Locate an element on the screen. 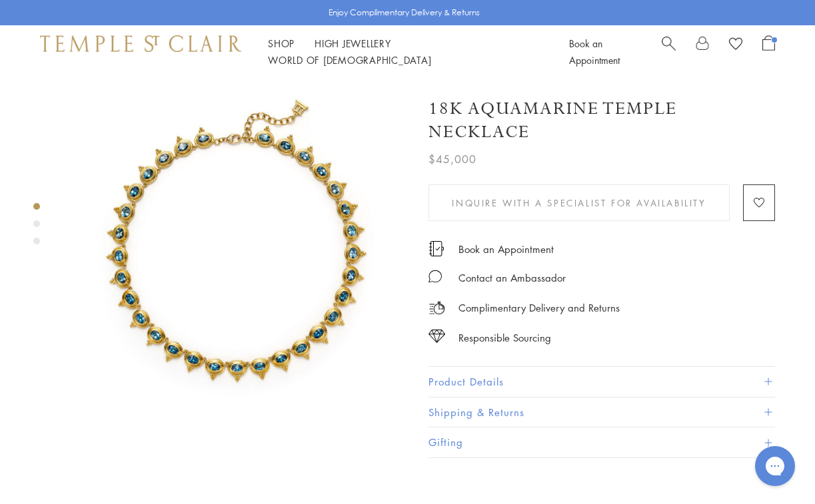  a: Open Shopping Bag is located at coordinates (768, 52).